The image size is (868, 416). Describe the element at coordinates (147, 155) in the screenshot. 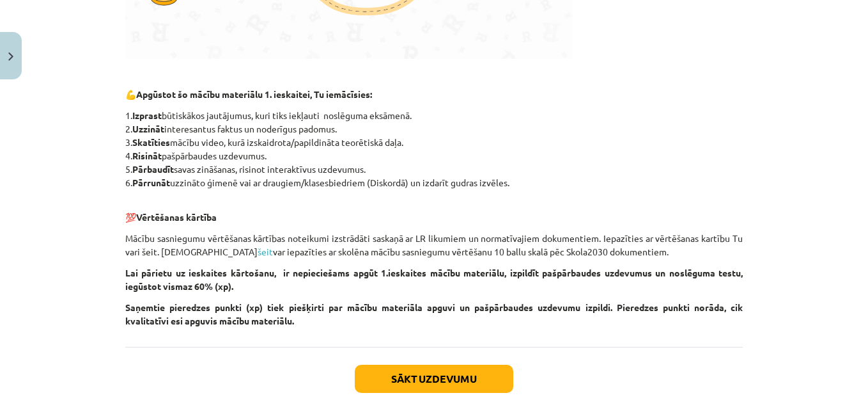

I see `strong: Risināt` at that location.